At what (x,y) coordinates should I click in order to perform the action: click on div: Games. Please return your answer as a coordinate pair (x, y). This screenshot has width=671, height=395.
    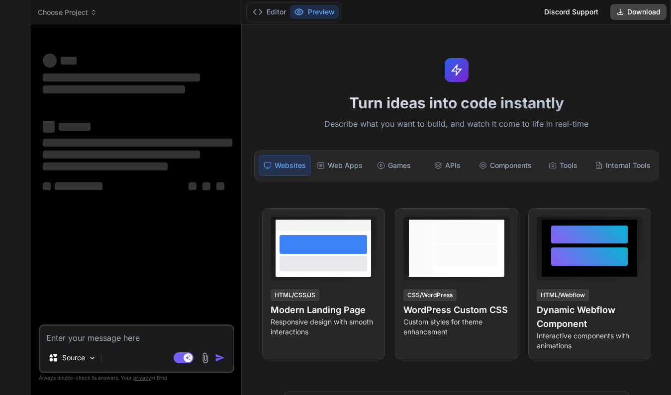
    Looking at the image, I should click on (394, 166).